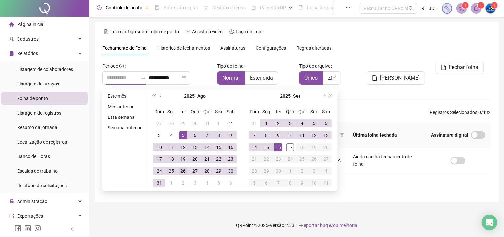 This screenshot has width=504, height=237. Describe the element at coordinates (38, 229) in the screenshot. I see `span: instagram` at that location.